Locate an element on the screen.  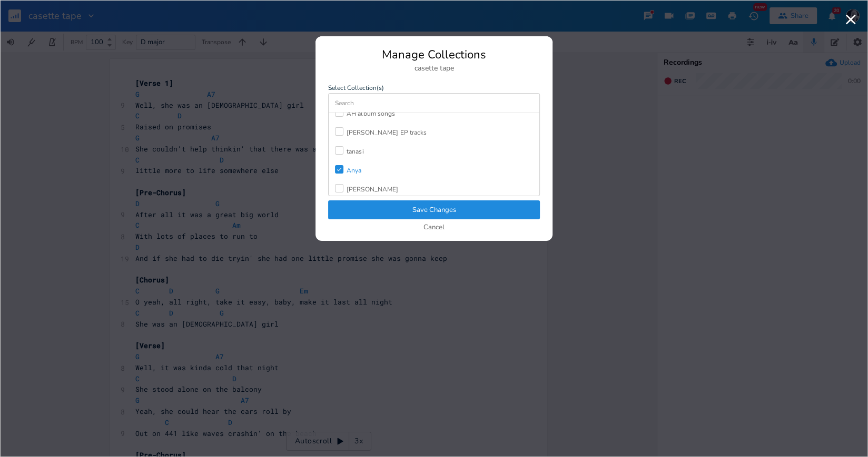
button: Cancel is located at coordinates (434, 228).